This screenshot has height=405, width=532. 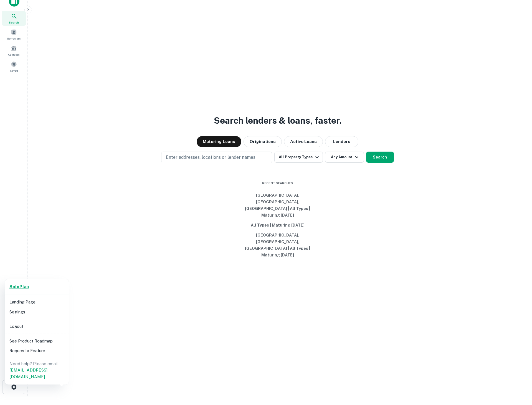 What do you see at coordinates (37, 327) in the screenshot?
I see `li: Logout` at bounding box center [37, 327].